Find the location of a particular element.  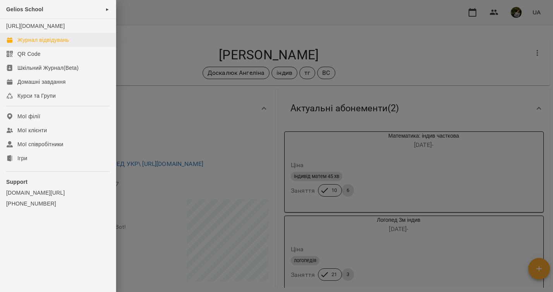

p: Support is located at coordinates (58, 182).